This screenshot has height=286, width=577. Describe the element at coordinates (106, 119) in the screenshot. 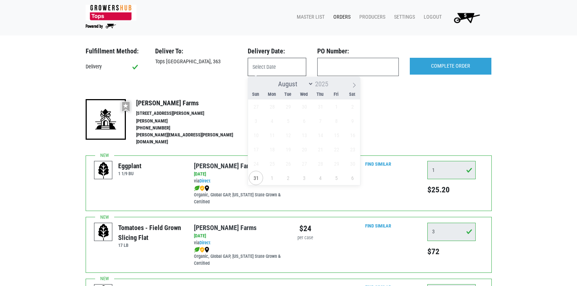

I see `img: 19-7441ae2ccb79c876ff41c34f3bd0da69.png` at that location.